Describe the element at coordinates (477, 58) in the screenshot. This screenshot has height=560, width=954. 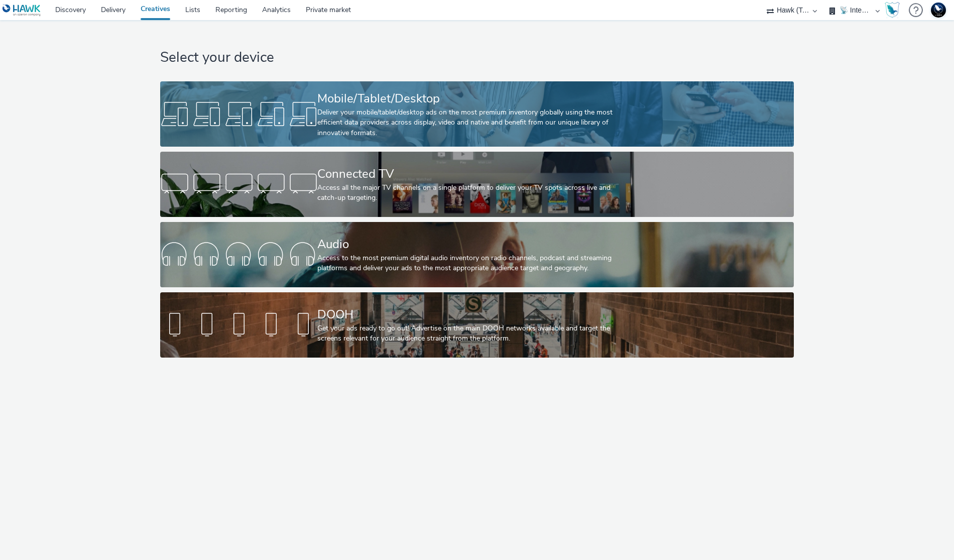
I see `h1: Select your device` at that location.